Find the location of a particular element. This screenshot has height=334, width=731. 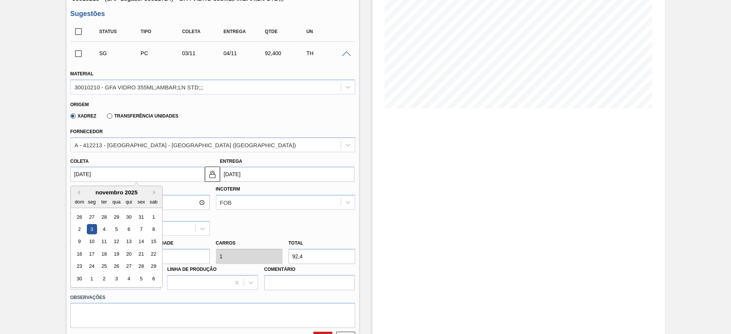

label: Observações is located at coordinates (213, 298).